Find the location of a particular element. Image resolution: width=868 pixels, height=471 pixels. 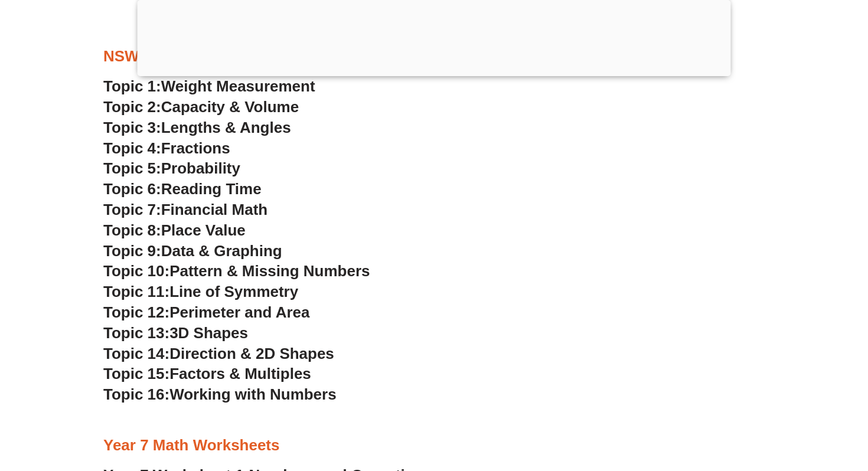

span: Topic 2: is located at coordinates (132, 107).